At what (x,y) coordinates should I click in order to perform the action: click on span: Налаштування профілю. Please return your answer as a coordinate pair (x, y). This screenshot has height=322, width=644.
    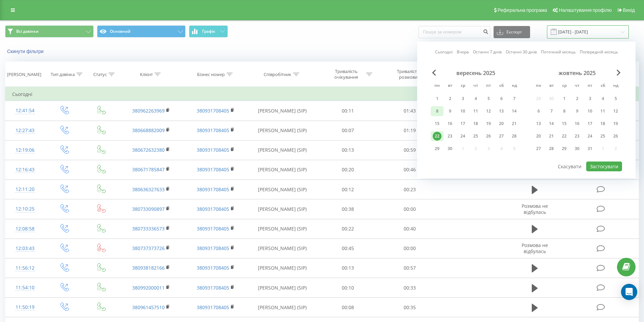
    Looking at the image, I should click on (585, 10).